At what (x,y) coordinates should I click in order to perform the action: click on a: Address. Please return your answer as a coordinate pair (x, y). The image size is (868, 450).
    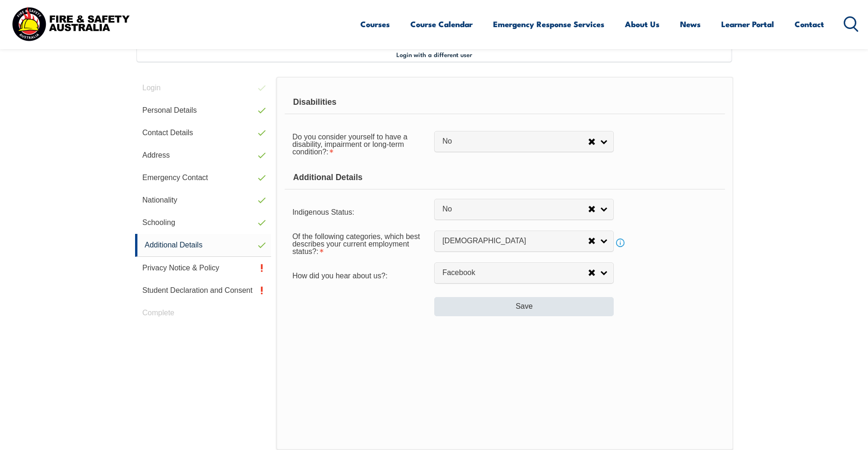
    Looking at the image, I should click on (203, 156).